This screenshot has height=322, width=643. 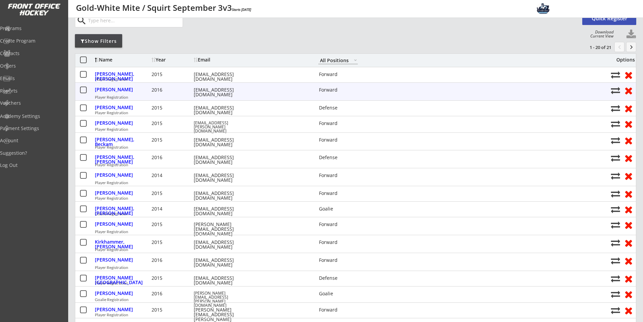 What do you see at coordinates (631, 34) in the screenshot?
I see `button: Click to download full roster. Your browser settings may try to block it, check your security set...` at bounding box center [631, 34].